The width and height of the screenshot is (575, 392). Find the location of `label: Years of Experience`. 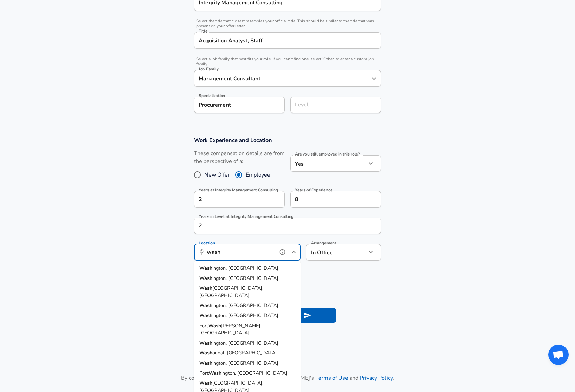

label: Years of Experience is located at coordinates (313, 190).